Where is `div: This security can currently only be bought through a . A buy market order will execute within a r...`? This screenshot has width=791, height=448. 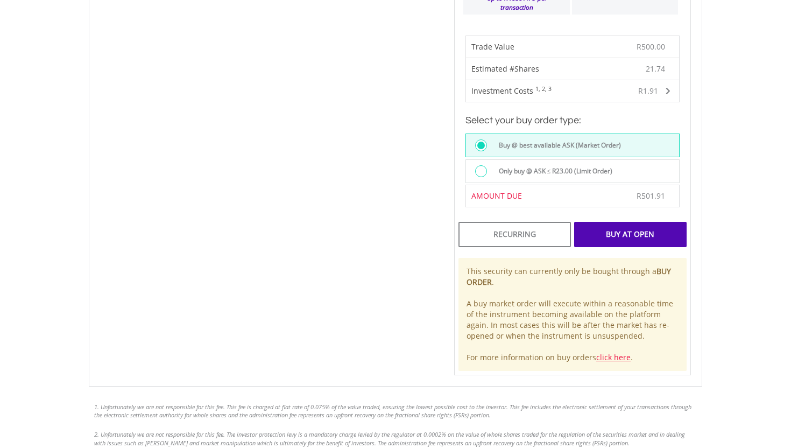
div: This security can currently only be bought through a . A buy market order will execute within a r... is located at coordinates (573, 314).